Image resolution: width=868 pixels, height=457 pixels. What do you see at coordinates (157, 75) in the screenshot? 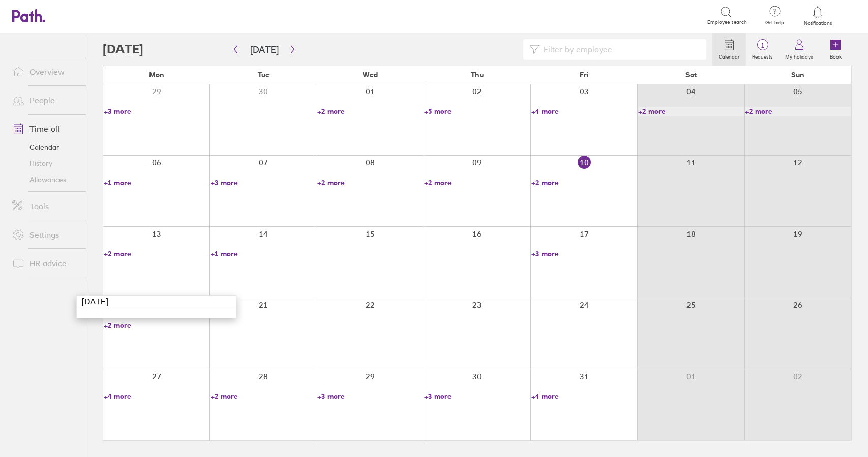
I see `span: Mon` at bounding box center [157, 75].